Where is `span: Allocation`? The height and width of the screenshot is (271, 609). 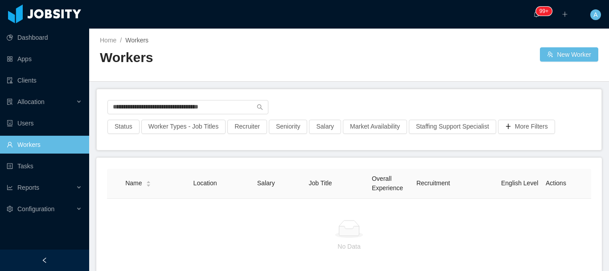 span: Allocation is located at coordinates (31, 102).